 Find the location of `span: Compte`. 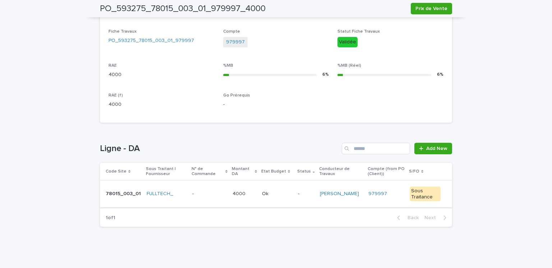

span: Compte is located at coordinates (231, 32).